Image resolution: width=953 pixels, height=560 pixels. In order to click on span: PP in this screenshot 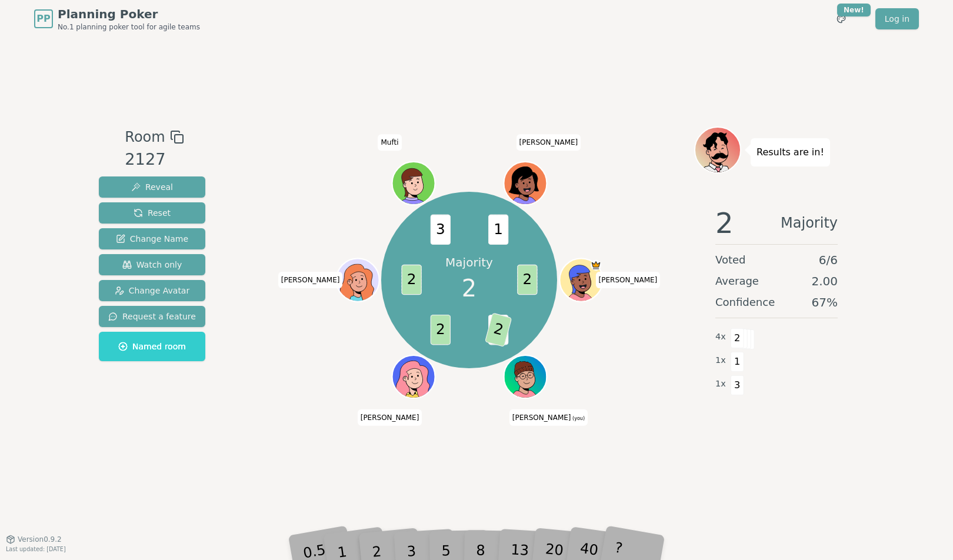, I will do `click(43, 19)`.